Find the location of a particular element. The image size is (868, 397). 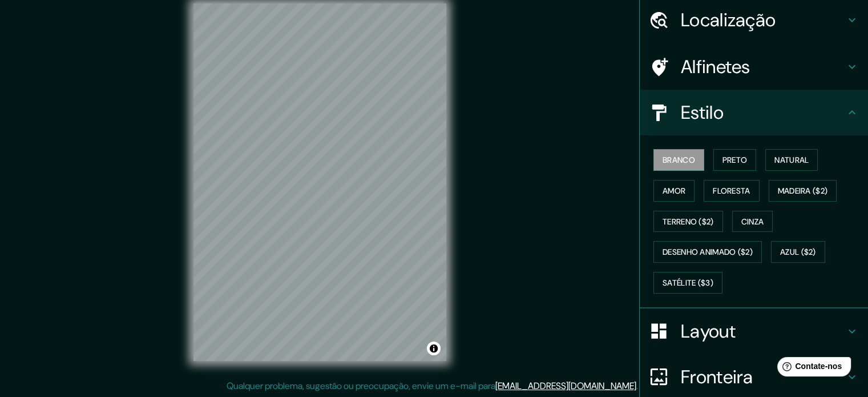

font: Layout is located at coordinates (708, 331).